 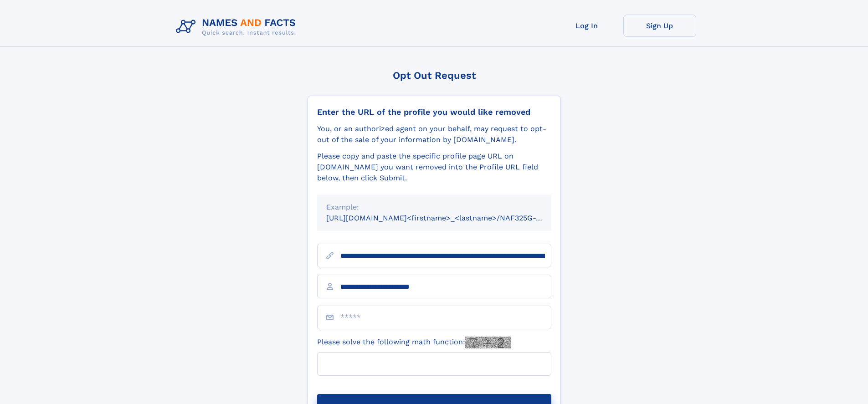 What do you see at coordinates (435, 112) in the screenshot?
I see `div: Enter the URL of the profile you would like removed` at bounding box center [435, 112].